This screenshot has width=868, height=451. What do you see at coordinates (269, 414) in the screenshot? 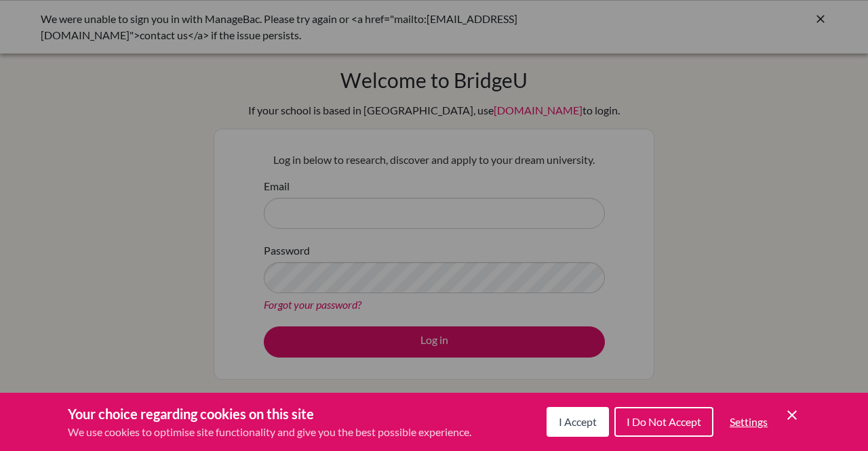
I see `h3: Your choice regarding cookies on this site` at bounding box center [269, 414].